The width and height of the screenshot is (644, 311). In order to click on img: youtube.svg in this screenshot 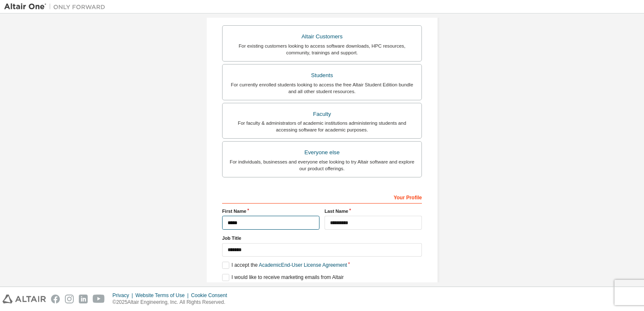, I will do `click(99, 299)`.